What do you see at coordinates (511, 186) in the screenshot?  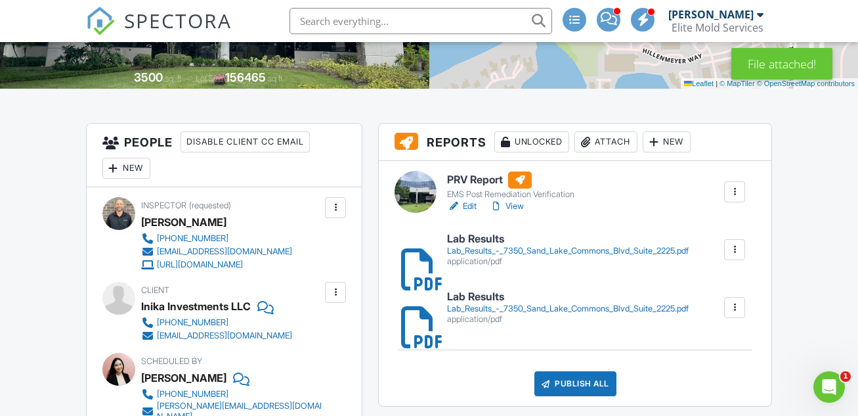 I see `a: PRV Report EMS Post Remediation Verification` at bounding box center [511, 186].